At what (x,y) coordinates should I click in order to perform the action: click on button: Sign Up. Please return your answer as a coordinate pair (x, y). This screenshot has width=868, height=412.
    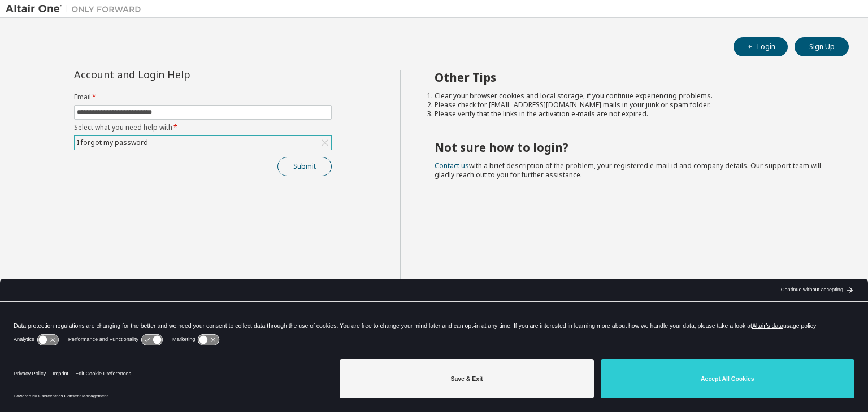
    Looking at the image, I should click on (822, 47).